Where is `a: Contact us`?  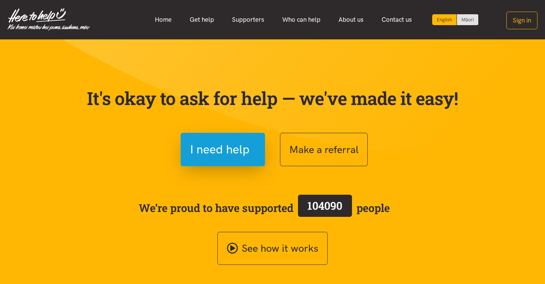 a: Contact us is located at coordinates (397, 19).